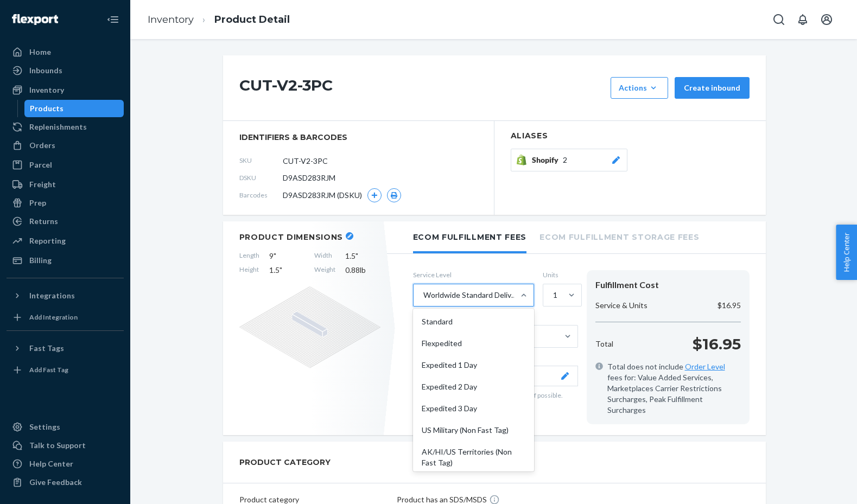 Image resolution: width=857 pixels, height=504 pixels. Describe the element at coordinates (44, 428) in the screenshot. I see `div: Settings` at that location.